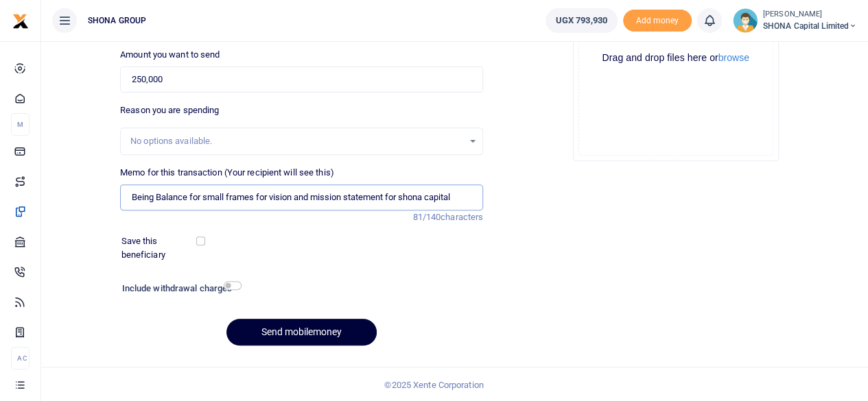 Image resolution: width=868 pixels, height=401 pixels. What do you see at coordinates (20, 21) in the screenshot?
I see `img: logo-small` at bounding box center [20, 21].